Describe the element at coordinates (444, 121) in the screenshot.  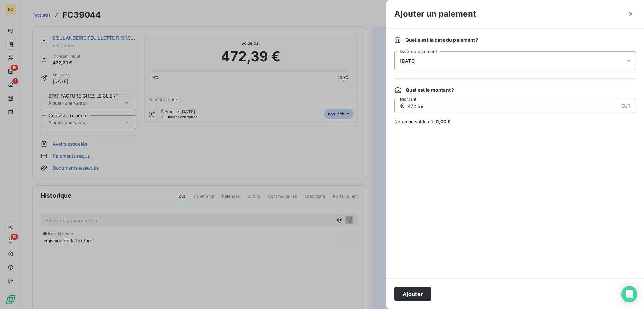
I see `span: 0,00 €` at that location.